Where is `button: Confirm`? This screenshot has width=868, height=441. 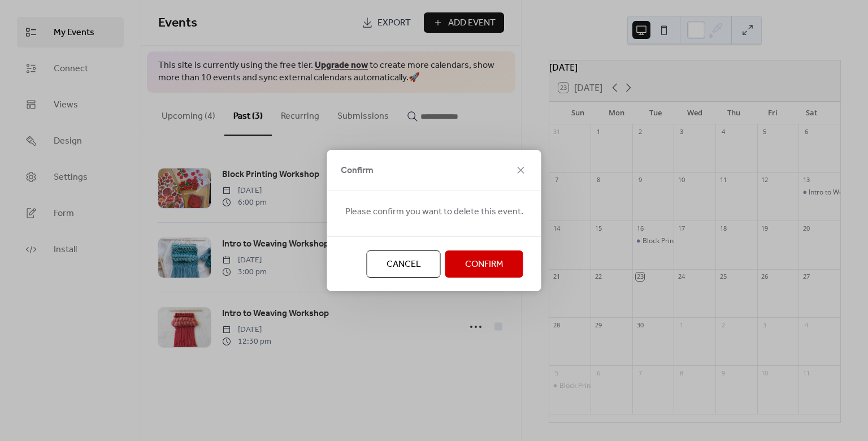
button: Confirm is located at coordinates (484, 264).